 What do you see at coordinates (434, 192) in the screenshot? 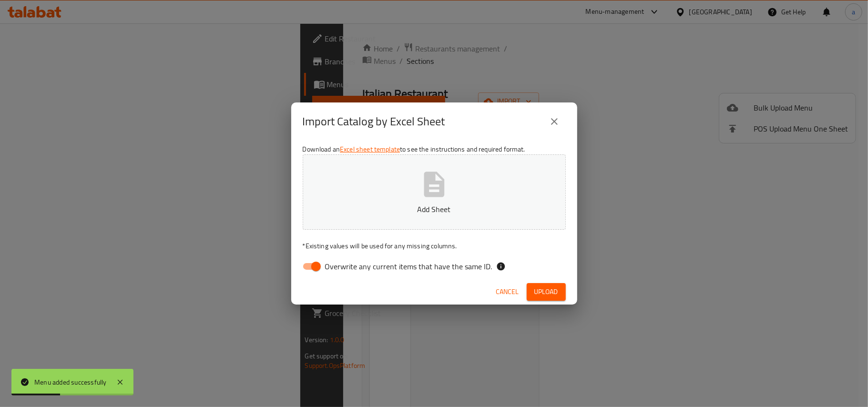
I see `button: Add Sheet` at bounding box center [434, 192].